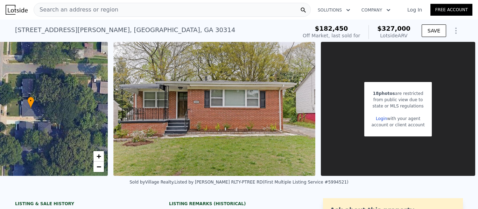  I want to click on span: Search an address or region, so click(76, 10).